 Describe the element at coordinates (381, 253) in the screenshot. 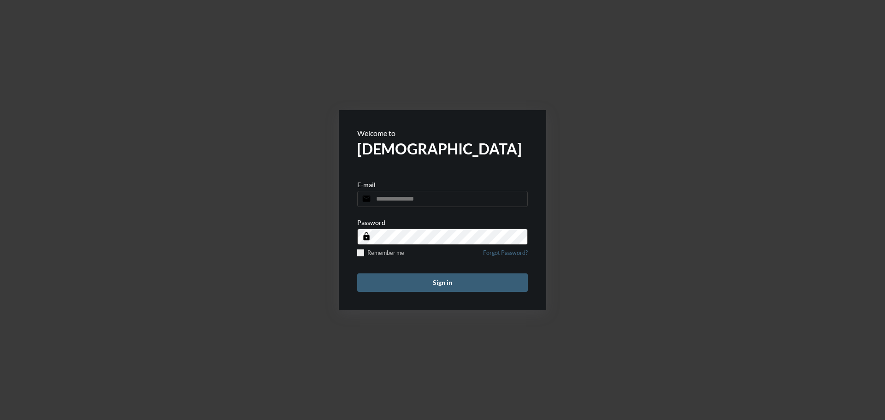

I see `label: Remember me` at that location.